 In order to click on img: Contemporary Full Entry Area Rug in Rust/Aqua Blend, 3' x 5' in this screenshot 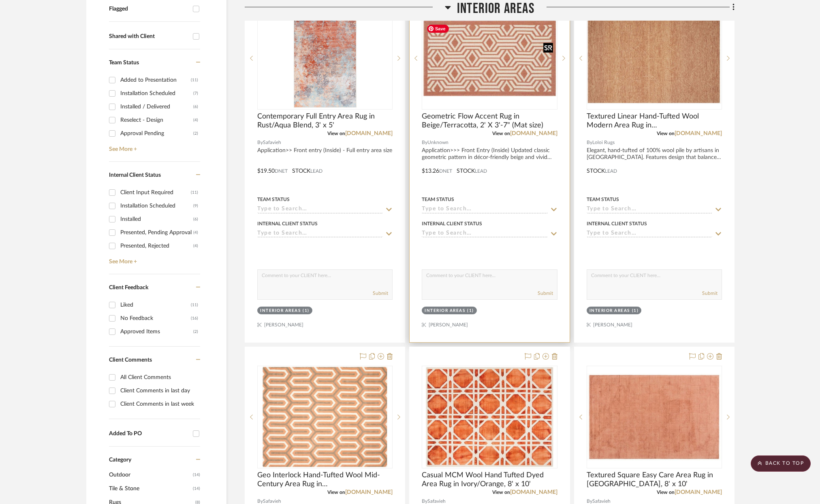, I will do `click(325, 58)`.